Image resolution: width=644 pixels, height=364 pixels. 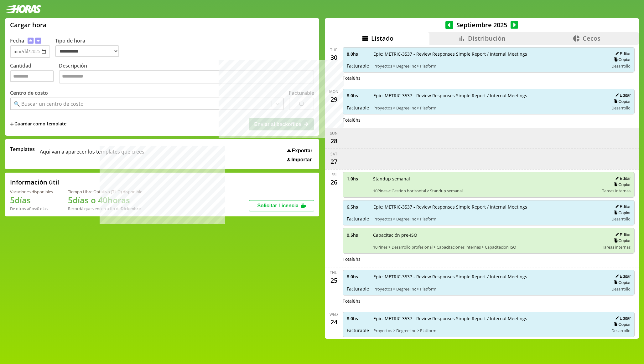 What do you see at coordinates (23, 9) in the screenshot?
I see `img: logotipo` at bounding box center [23, 9].